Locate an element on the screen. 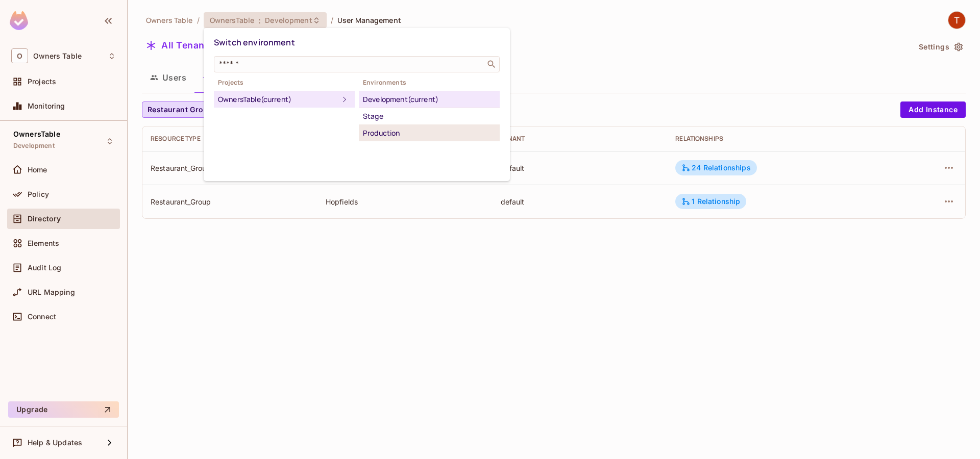 Image resolution: width=980 pixels, height=459 pixels. span: Projects is located at coordinates (284, 83).